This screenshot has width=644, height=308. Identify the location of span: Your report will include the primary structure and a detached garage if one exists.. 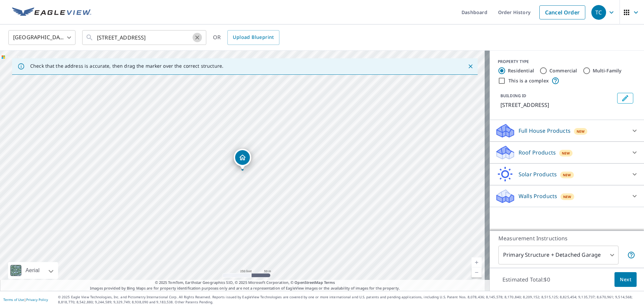
(631, 255).